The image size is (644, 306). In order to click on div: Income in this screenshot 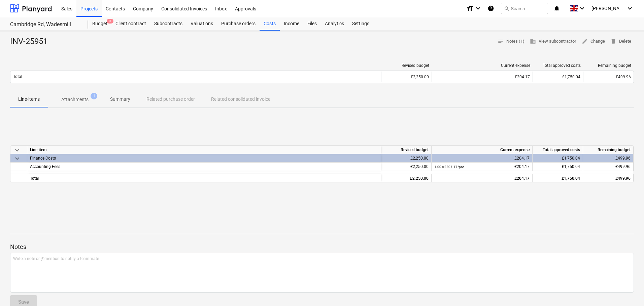, I will do `click(292, 24)`.